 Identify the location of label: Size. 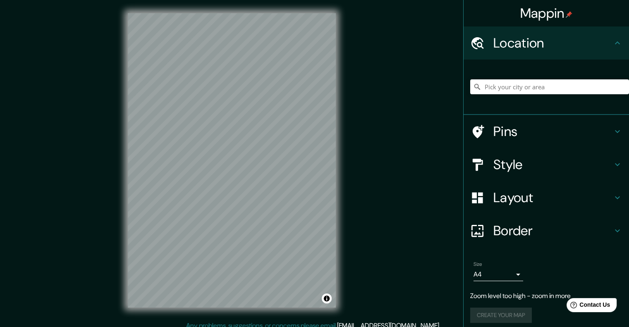
(478, 264).